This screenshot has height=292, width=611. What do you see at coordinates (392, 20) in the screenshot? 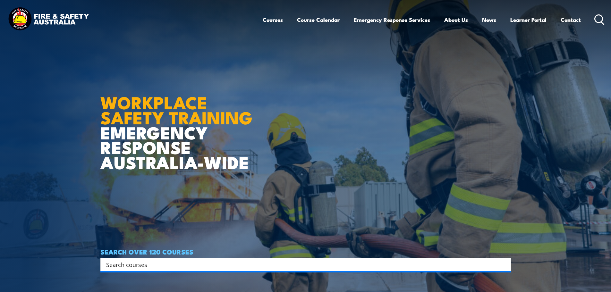
I see `a: Emergency Response Services` at bounding box center [392, 20].